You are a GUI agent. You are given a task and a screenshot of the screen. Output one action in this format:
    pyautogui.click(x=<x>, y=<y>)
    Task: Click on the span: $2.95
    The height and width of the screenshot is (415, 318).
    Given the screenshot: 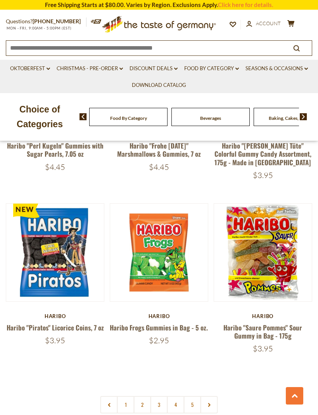 What is the action you would take?
    pyautogui.click(x=159, y=340)
    